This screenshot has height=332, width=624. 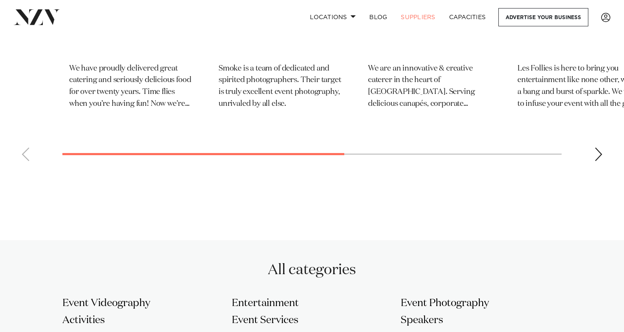 I want to click on h3: Event Services, so click(x=312, y=320).